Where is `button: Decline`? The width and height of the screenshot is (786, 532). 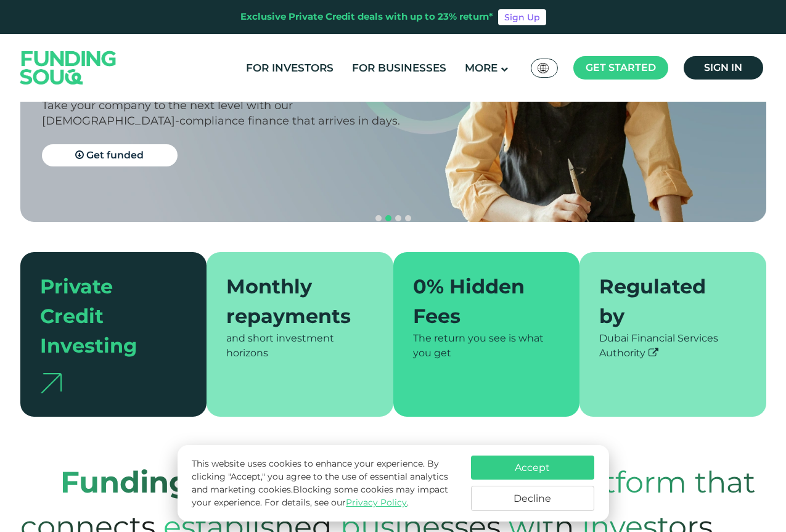
button: Decline is located at coordinates (532, 498).